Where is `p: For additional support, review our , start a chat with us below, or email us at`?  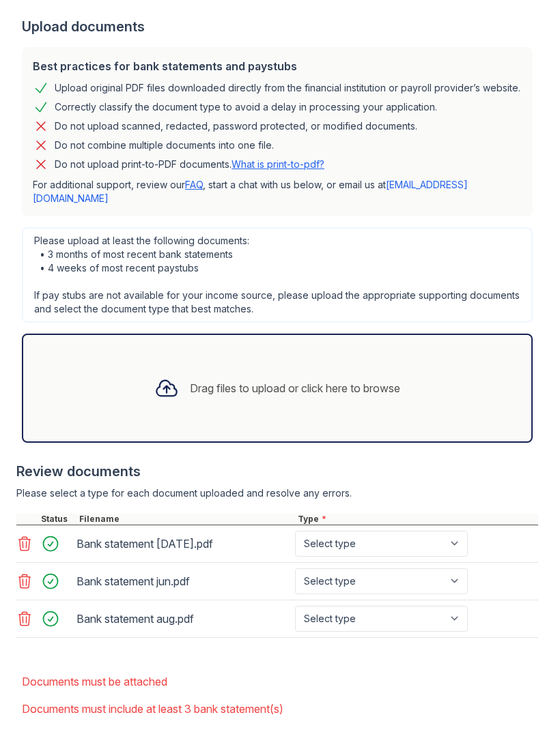 p: For additional support, review our , start a chat with us below, or email us at is located at coordinates (277, 192).